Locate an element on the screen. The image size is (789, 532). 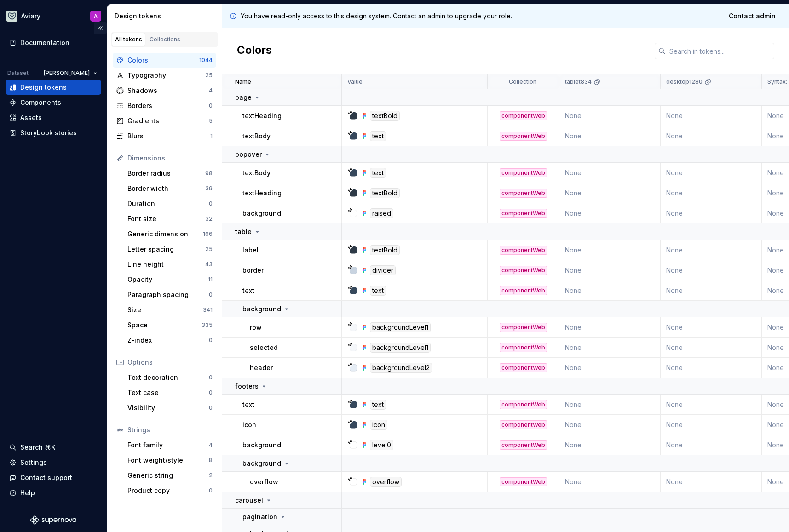
a: Contact admin is located at coordinates (752, 16).